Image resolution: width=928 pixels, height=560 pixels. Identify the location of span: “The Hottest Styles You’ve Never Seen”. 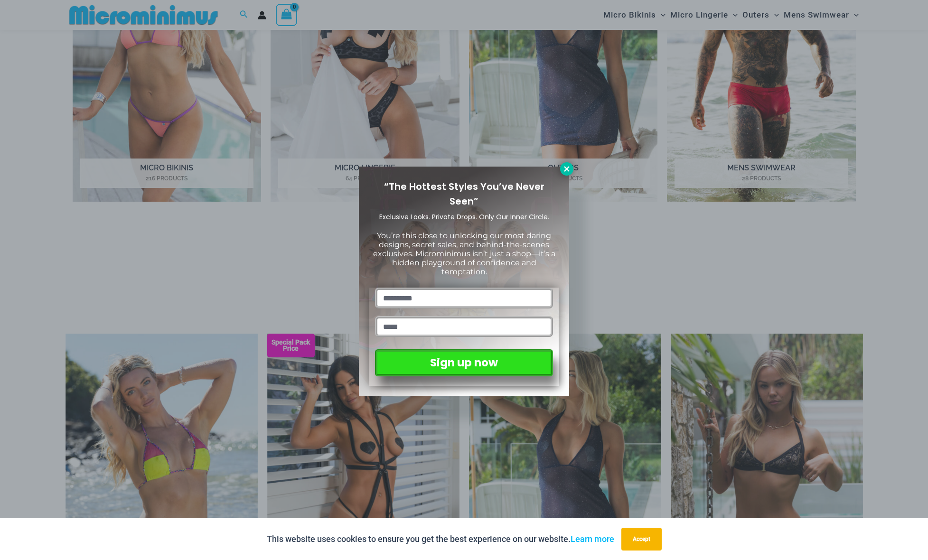
(464, 194).